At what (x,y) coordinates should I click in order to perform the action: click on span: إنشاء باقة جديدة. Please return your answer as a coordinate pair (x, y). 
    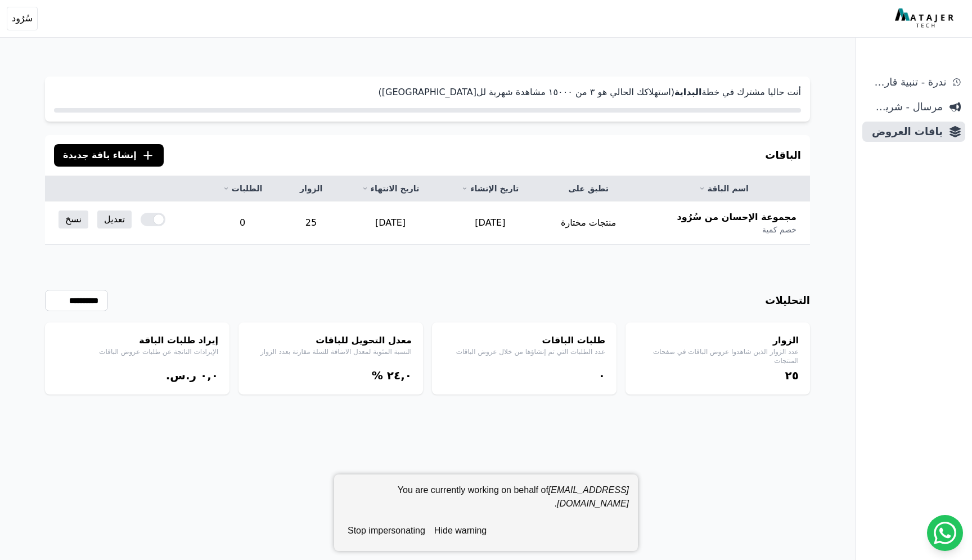
    Looking at the image, I should click on (99, 156).